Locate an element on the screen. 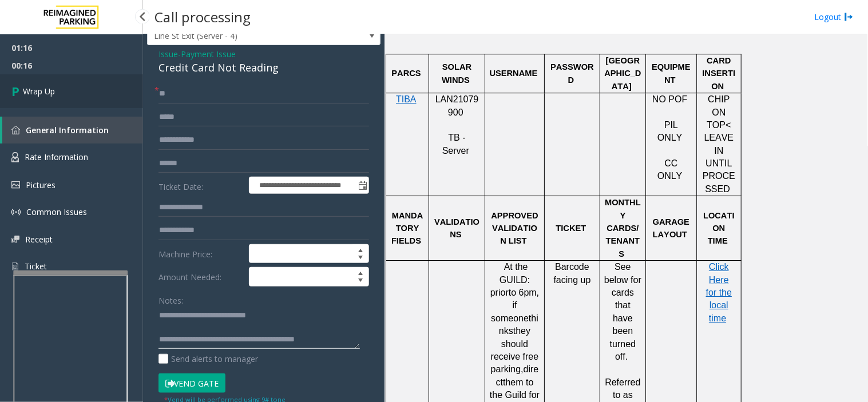  span: TB - Server is located at coordinates (455, 144).